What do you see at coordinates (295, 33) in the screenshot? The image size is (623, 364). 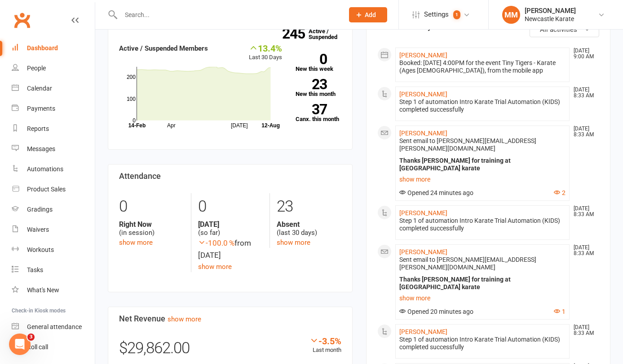 I see `strong: 245` at bounding box center [295, 33].